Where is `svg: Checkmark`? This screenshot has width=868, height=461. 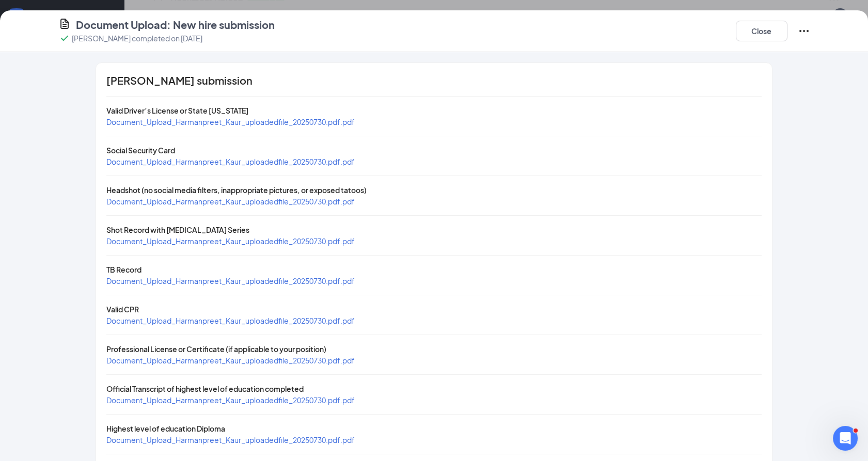 svg: Checkmark is located at coordinates (65, 38).